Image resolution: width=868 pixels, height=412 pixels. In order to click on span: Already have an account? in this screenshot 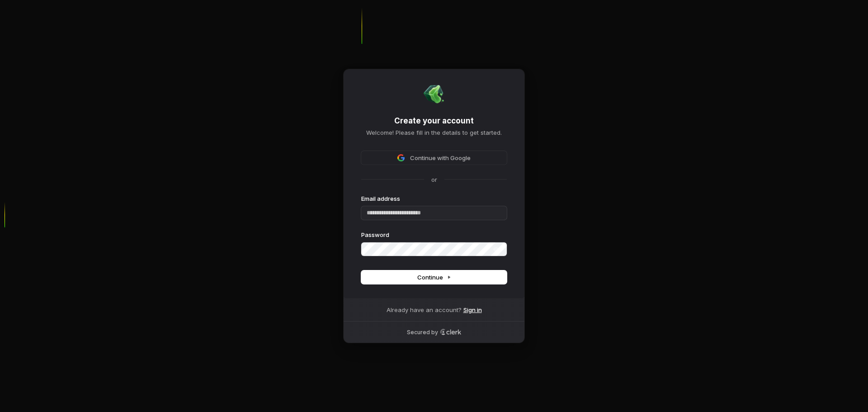, I will do `click(424, 310)`.